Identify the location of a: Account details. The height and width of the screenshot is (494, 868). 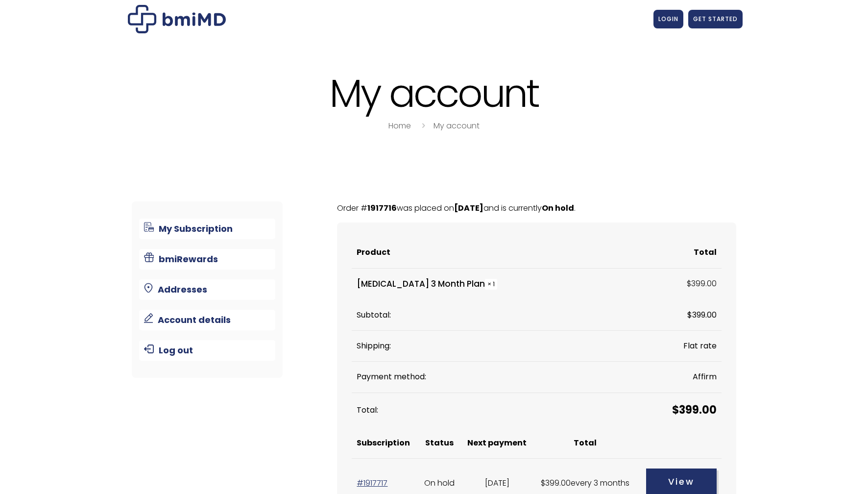
(207, 320).